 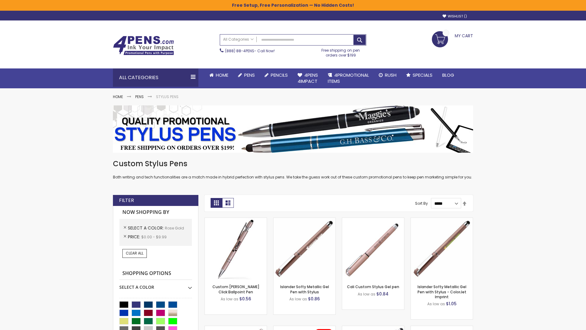 I want to click on a: Pencils, so click(x=276, y=75).